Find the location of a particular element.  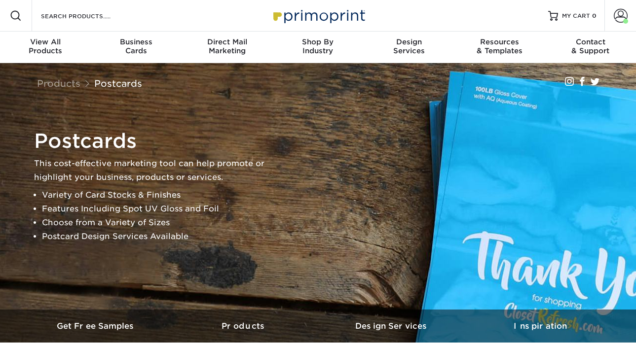

span: Shop By is located at coordinates (318, 42).